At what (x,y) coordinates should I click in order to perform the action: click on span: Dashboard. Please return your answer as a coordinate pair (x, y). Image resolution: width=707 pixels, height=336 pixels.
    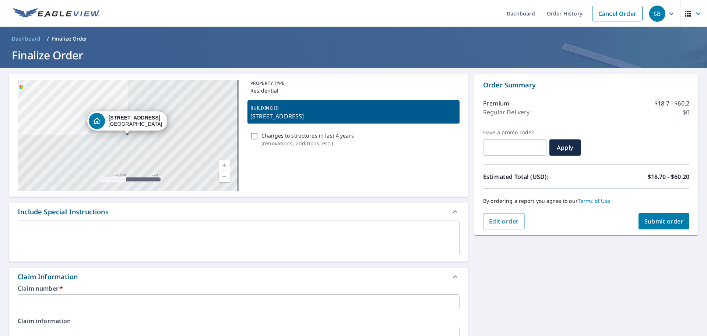
    Looking at the image, I should click on (26, 39).